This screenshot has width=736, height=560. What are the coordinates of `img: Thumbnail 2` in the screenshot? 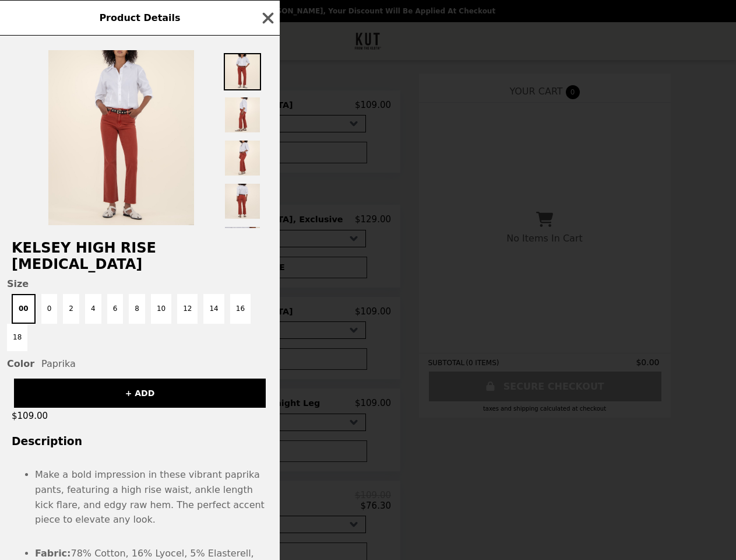 It's located at (243, 115).